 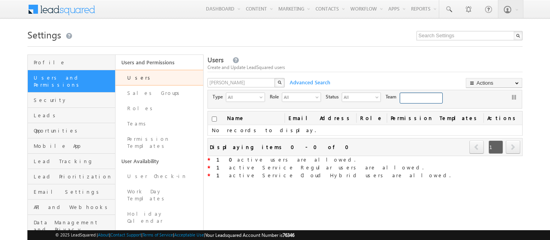 I want to click on a: Roles, so click(x=159, y=108).